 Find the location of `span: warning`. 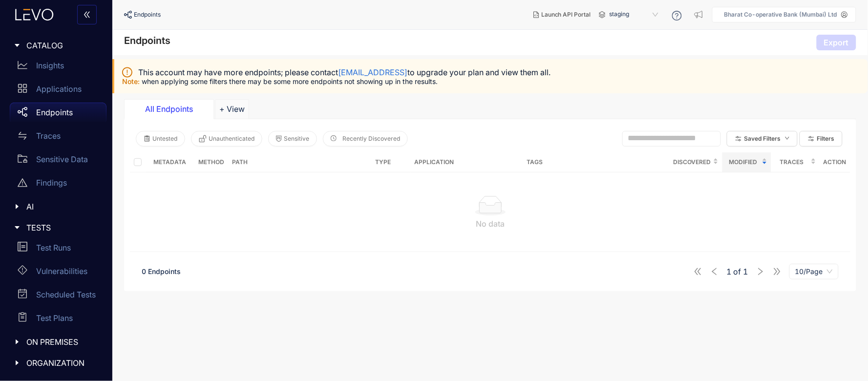

span: warning is located at coordinates (23, 183).